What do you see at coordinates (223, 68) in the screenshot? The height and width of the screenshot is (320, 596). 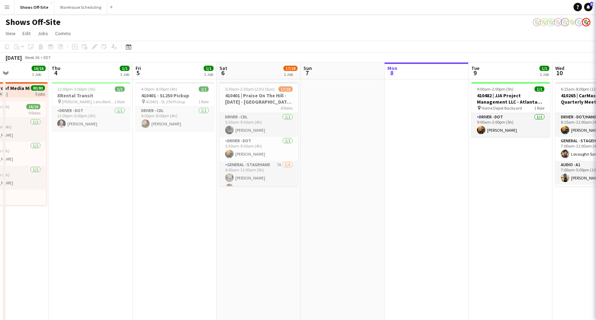 I see `span: Sat` at bounding box center [223, 68].